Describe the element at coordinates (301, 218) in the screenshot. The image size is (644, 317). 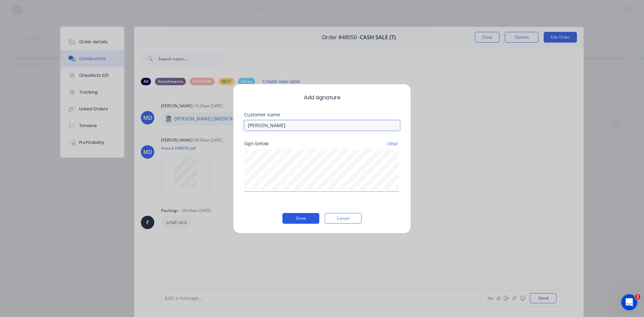
I see `button: Done` at that location.